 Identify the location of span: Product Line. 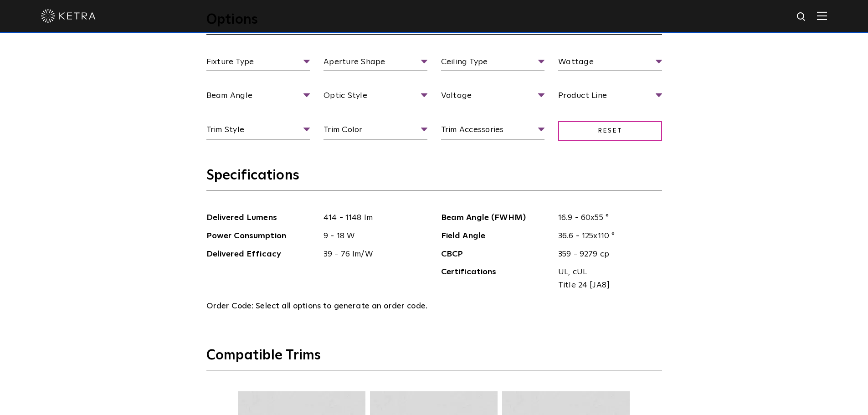
(610, 97).